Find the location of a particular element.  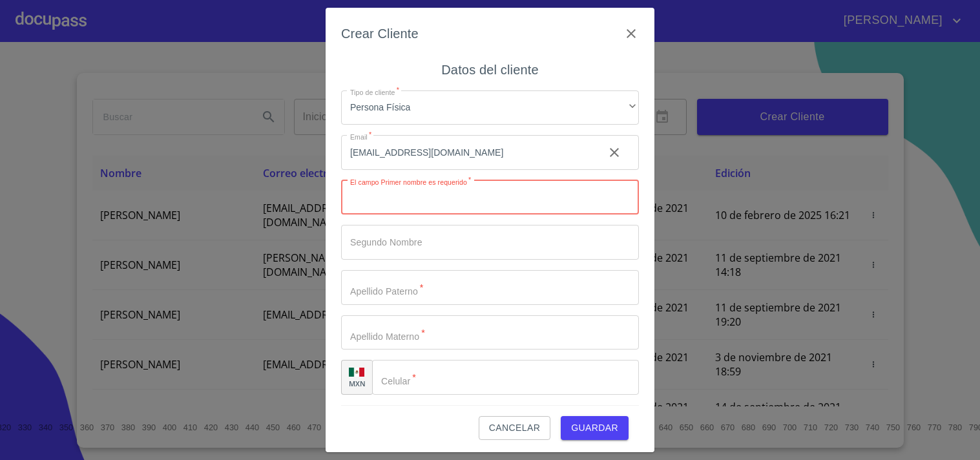

button: Cancelar is located at coordinates (514, 428).